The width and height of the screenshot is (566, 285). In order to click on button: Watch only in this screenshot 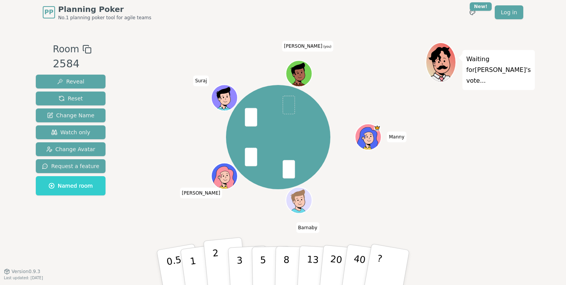, I will do `click(70, 132)`.